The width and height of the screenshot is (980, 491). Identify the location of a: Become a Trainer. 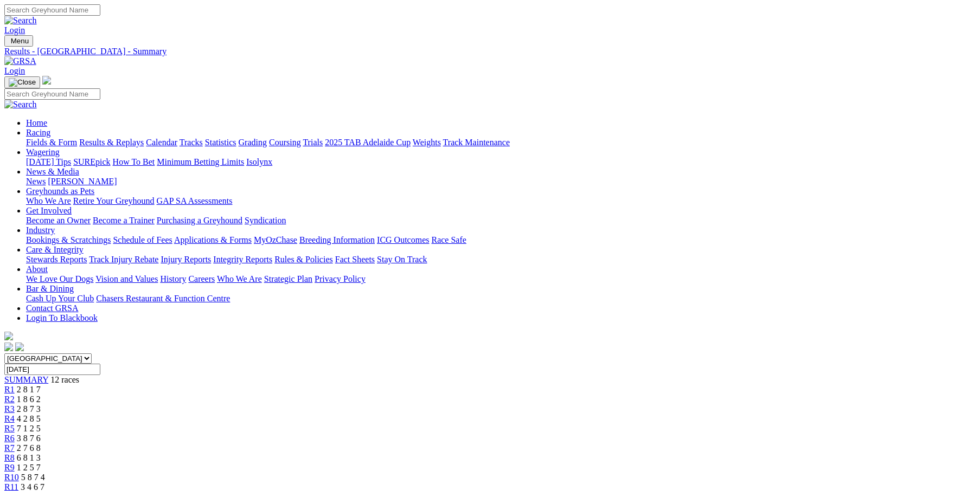
(124, 220).